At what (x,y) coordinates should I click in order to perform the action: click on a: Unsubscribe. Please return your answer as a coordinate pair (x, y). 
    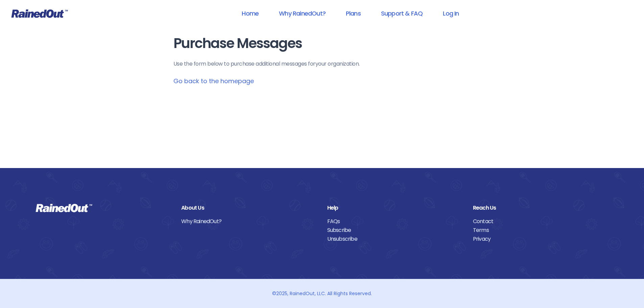
    Looking at the image, I should click on (395, 239).